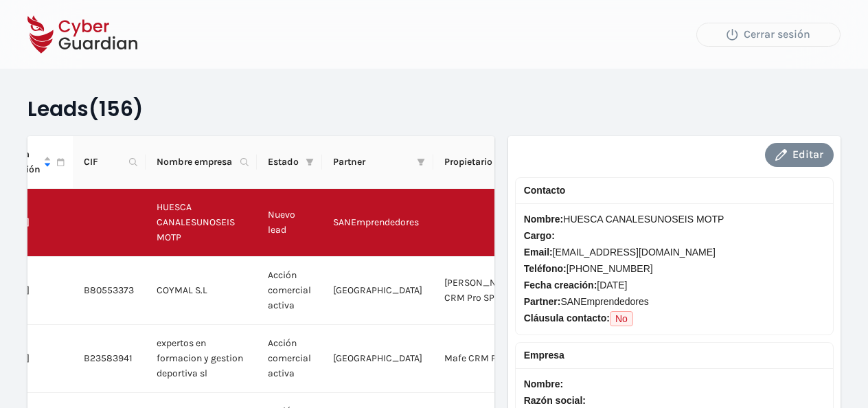  Describe the element at coordinates (539, 252) in the screenshot. I see `strong: Email:` at that location.